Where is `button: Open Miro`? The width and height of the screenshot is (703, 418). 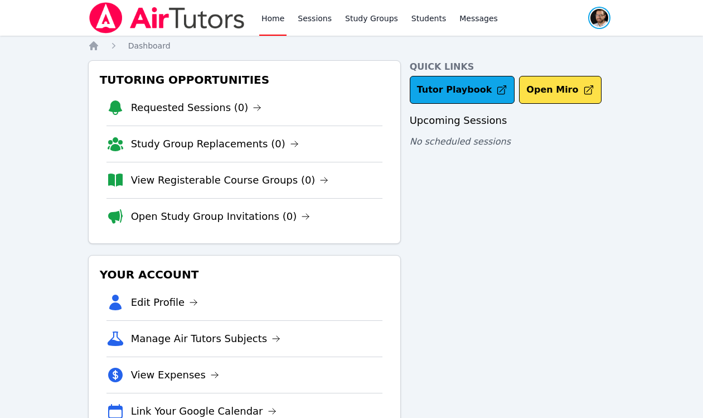 button: Open Miro is located at coordinates (560, 90).